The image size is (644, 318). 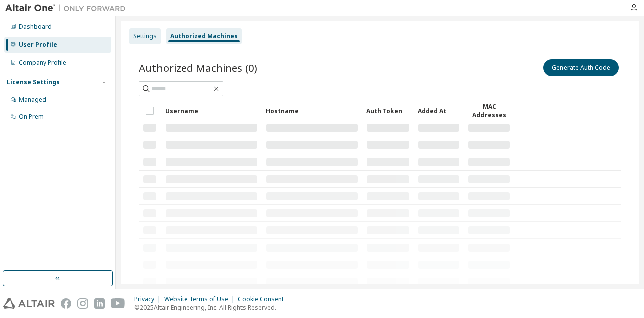 I want to click on div: License Settings, so click(x=33, y=82).